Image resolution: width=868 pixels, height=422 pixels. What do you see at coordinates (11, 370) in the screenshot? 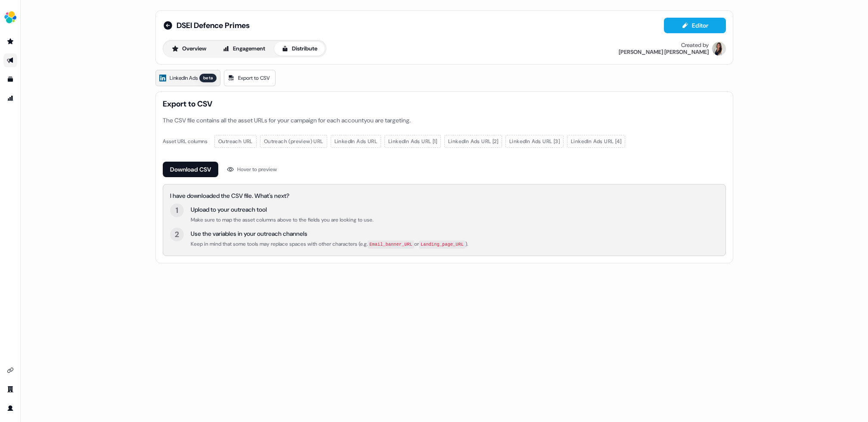
I see `a: Go to integrations` at bounding box center [11, 370].